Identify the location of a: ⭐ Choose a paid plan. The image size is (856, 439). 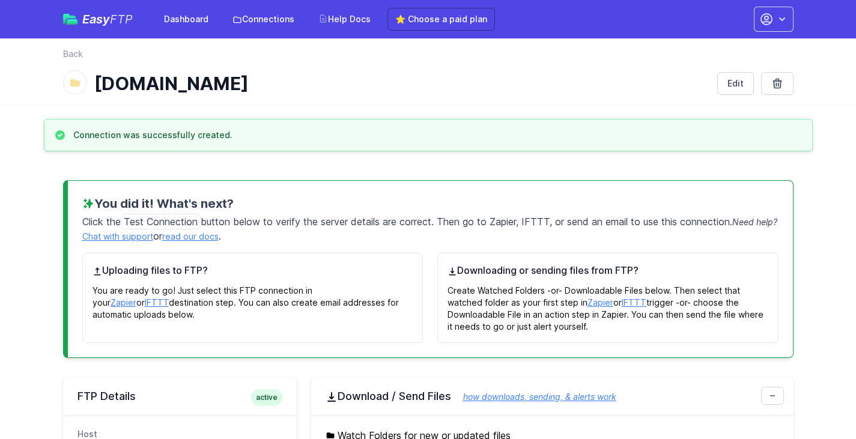
(441, 19).